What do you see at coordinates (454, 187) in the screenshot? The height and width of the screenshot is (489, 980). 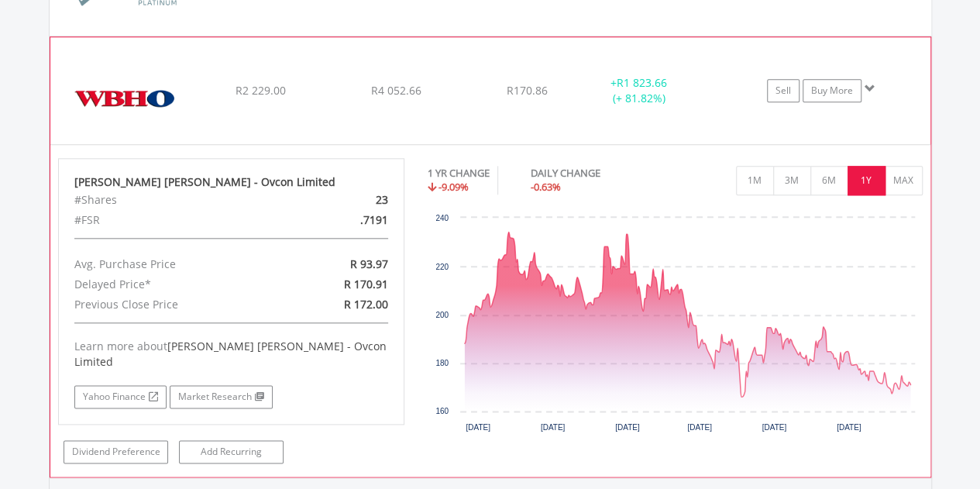 I see `span: -9.09%` at bounding box center [454, 187].